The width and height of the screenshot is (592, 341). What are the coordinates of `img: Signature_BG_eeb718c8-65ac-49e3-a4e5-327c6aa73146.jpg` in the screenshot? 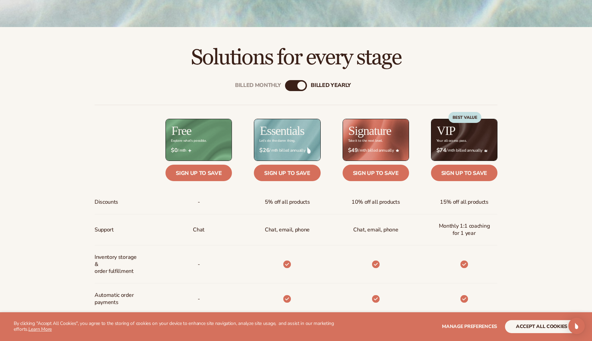 It's located at (376, 140).